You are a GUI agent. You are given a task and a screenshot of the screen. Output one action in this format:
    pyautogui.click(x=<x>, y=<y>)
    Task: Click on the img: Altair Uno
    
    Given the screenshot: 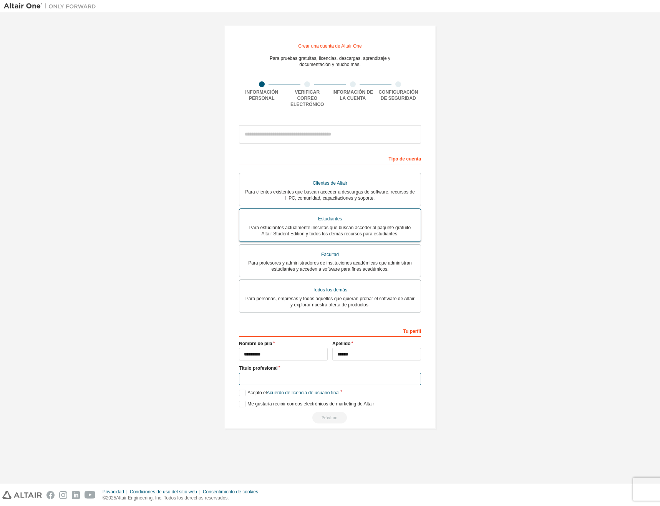 What is the action you would take?
    pyautogui.click(x=52, y=6)
    